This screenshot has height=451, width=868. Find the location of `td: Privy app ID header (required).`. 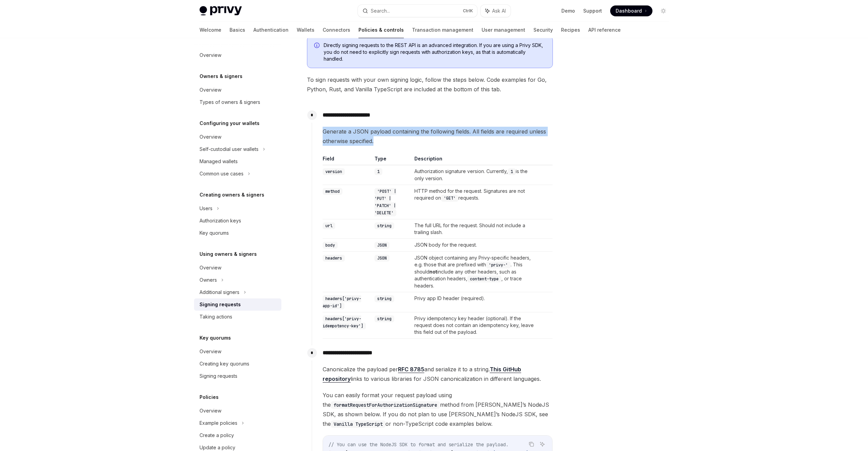

td: Privy app ID header (required). is located at coordinates (475, 302).